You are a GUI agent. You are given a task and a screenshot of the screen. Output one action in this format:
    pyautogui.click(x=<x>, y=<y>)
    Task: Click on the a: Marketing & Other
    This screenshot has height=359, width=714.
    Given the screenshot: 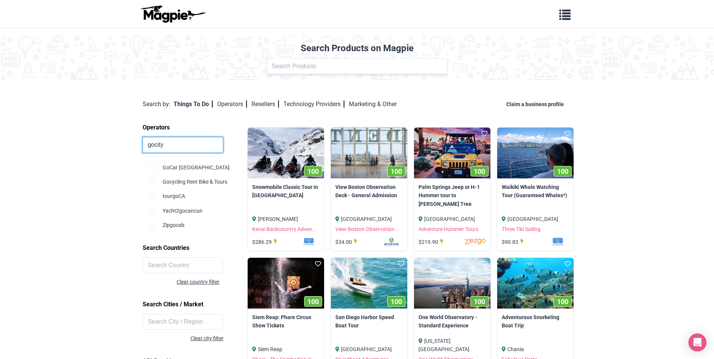 What is the action you would take?
    pyautogui.click(x=373, y=104)
    